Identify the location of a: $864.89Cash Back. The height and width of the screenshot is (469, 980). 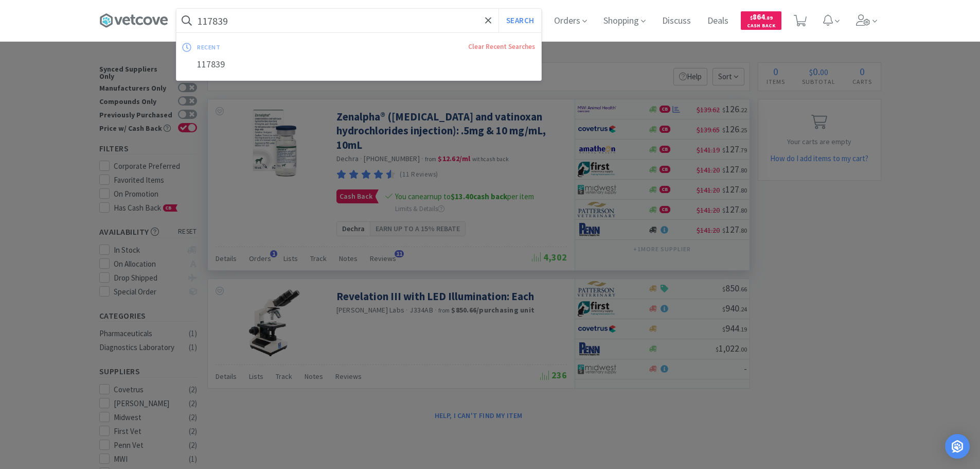
(761, 21).